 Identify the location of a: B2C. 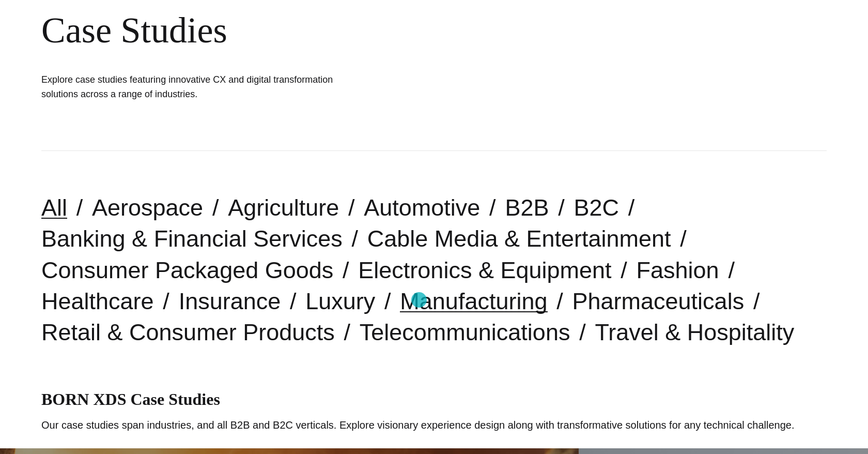
(596, 207).